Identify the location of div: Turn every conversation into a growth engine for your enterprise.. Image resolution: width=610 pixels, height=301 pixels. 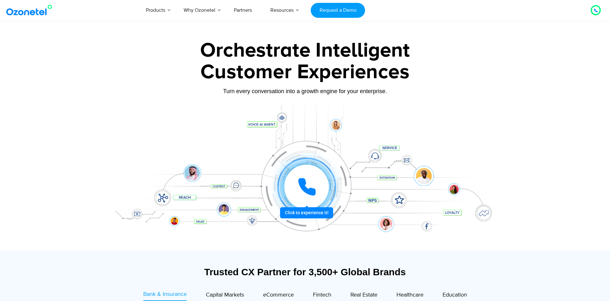
(305, 91).